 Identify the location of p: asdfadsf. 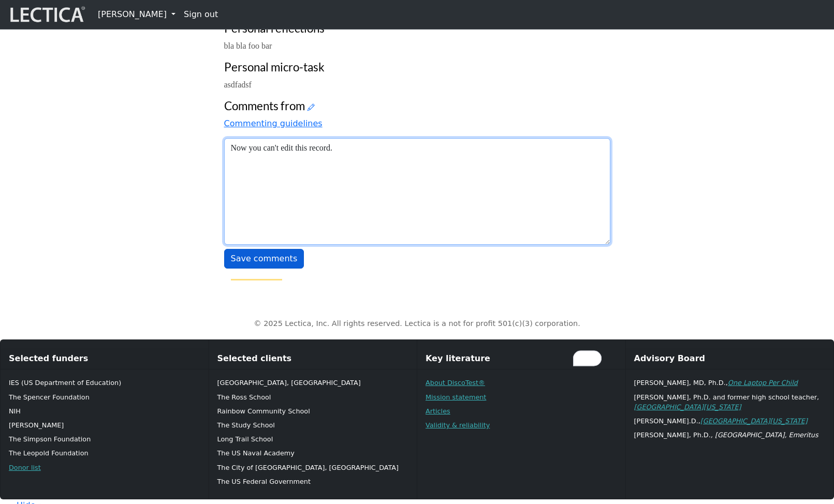
(418, 85).